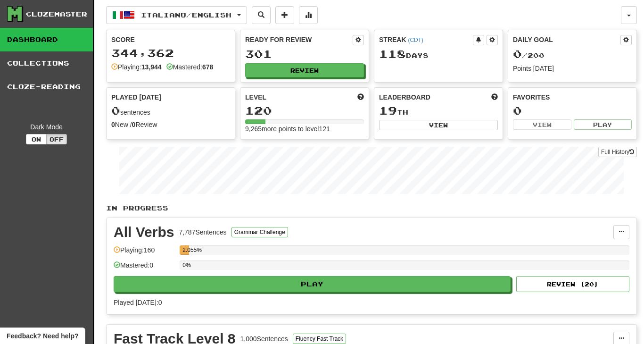  What do you see at coordinates (260, 232) in the screenshot?
I see `button: Grammar Challenge` at bounding box center [260, 232].